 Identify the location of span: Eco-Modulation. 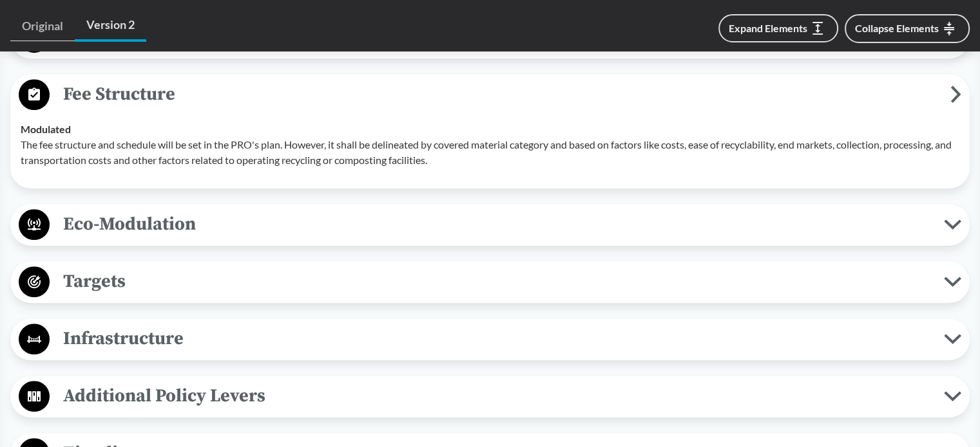
(497, 224).